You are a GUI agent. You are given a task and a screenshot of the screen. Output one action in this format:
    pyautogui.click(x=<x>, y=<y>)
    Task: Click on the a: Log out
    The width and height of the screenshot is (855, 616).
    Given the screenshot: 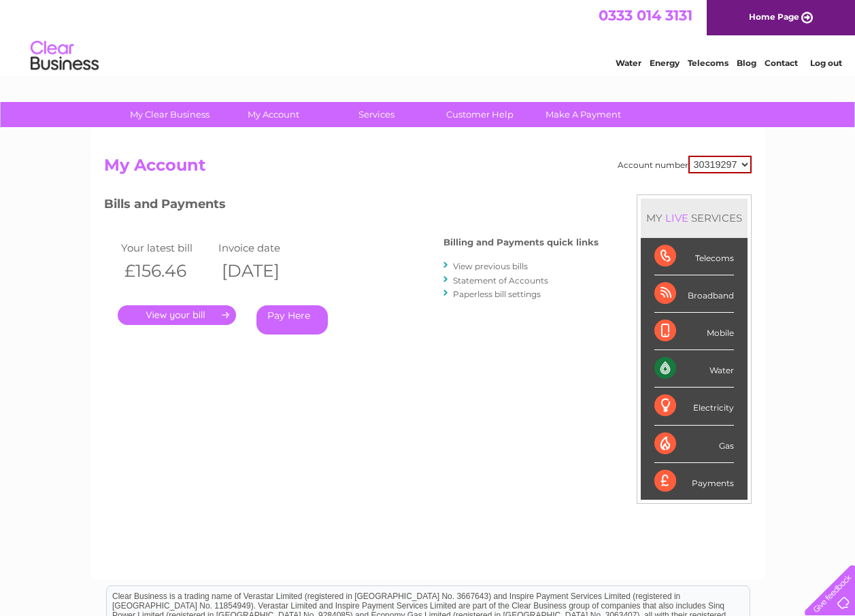 What is the action you would take?
    pyautogui.click(x=825, y=63)
    